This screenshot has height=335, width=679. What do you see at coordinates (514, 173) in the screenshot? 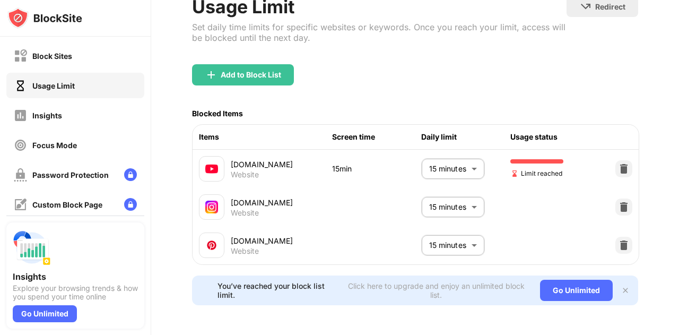
I see `img: hourglass-end.svg` at bounding box center [514, 173].